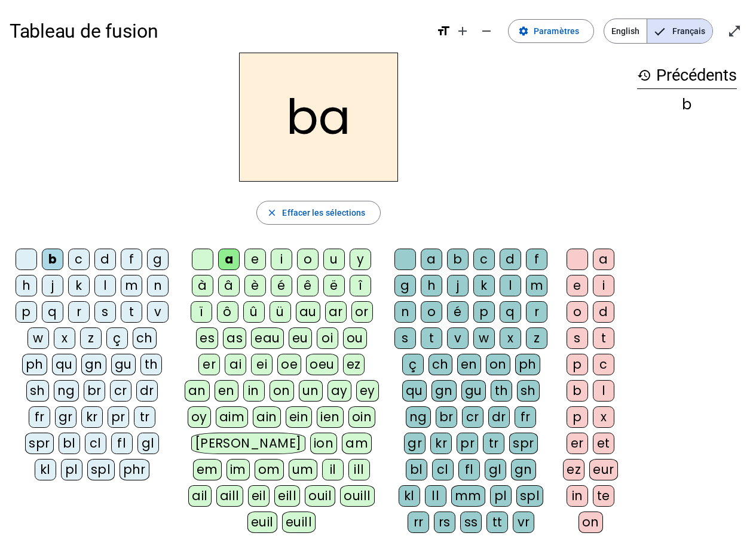  What do you see at coordinates (318, 213) in the screenshot?
I see `button: Effacer les sélections` at bounding box center [318, 213].